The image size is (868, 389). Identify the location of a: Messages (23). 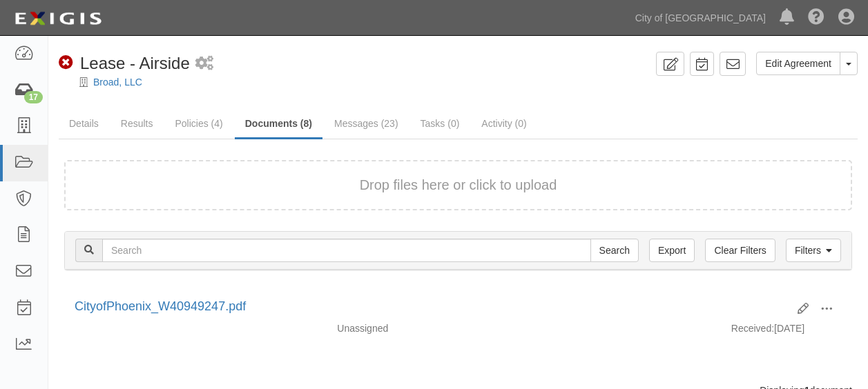
(366, 123).